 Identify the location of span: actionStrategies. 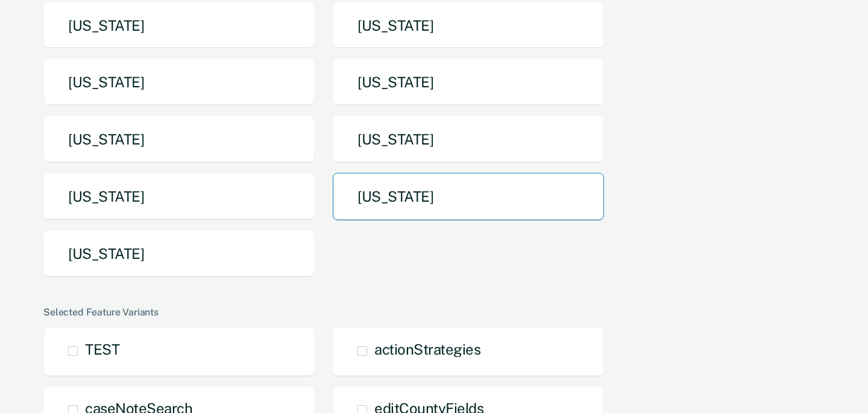
(427, 349).